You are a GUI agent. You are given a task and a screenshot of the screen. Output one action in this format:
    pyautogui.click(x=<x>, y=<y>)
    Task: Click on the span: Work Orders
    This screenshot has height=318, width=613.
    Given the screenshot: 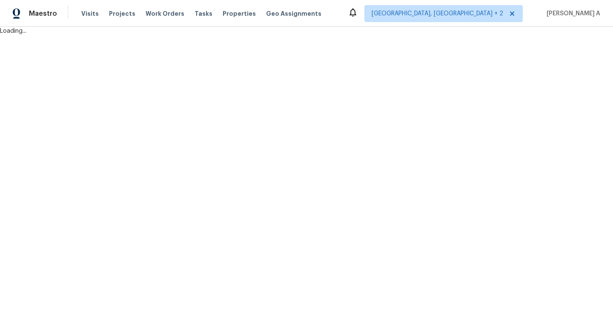 What is the action you would take?
    pyautogui.click(x=165, y=14)
    